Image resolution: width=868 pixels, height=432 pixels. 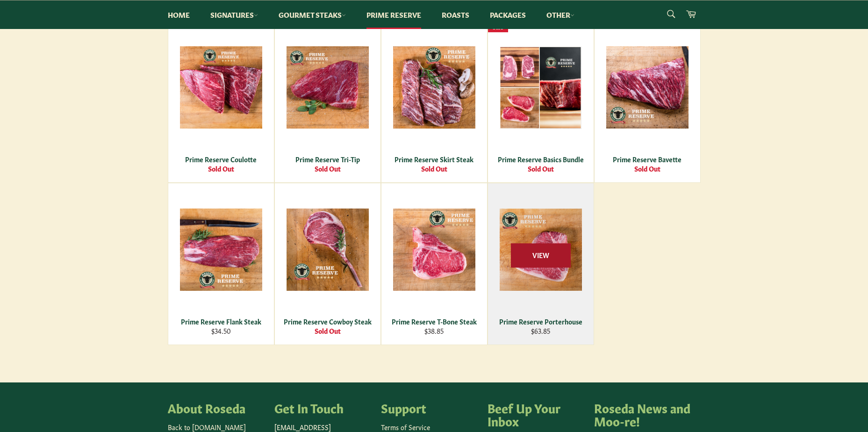 What do you see at coordinates (328, 87) in the screenshot?
I see `img: Prime Reserve Tri-Tip` at bounding box center [328, 87].